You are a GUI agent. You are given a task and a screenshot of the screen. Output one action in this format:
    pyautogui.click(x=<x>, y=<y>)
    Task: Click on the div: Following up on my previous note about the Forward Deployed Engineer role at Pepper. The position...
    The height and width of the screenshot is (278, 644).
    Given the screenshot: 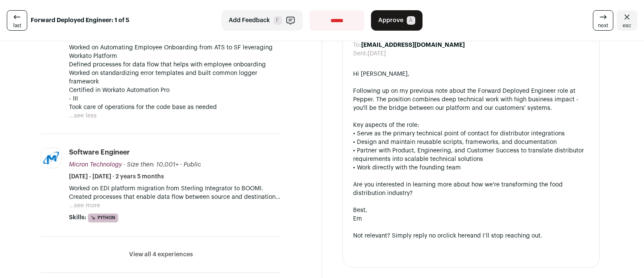 What is the action you would take?
    pyautogui.click(x=471, y=100)
    